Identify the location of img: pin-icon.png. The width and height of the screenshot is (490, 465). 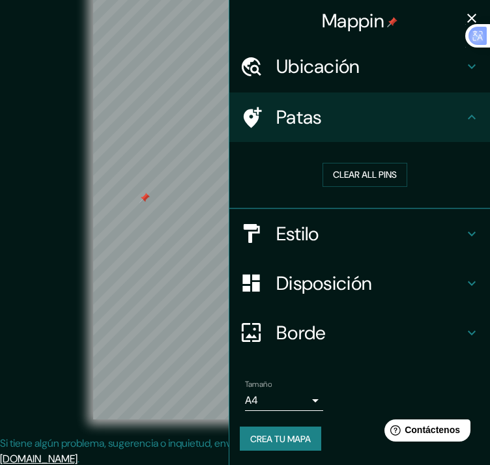
(392, 22).